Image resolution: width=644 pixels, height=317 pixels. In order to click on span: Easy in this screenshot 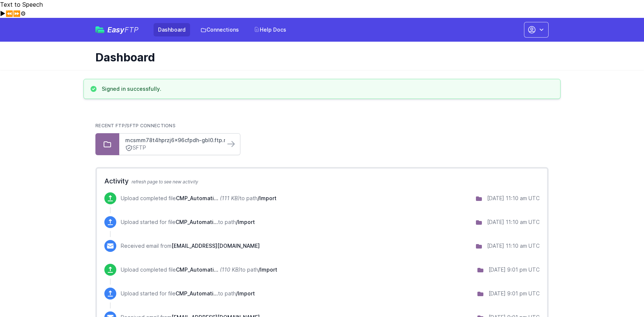, I will do `click(123, 30)`.